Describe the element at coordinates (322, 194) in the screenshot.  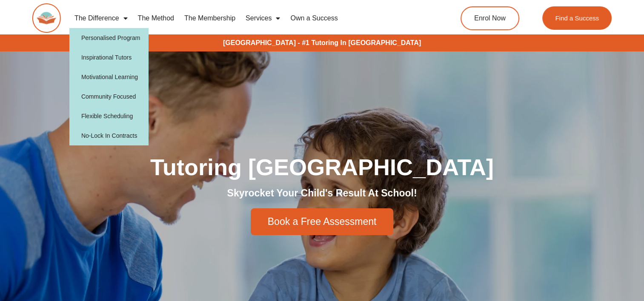
I see `h2: Skyrocket Your Child's Result At School!` at that location.